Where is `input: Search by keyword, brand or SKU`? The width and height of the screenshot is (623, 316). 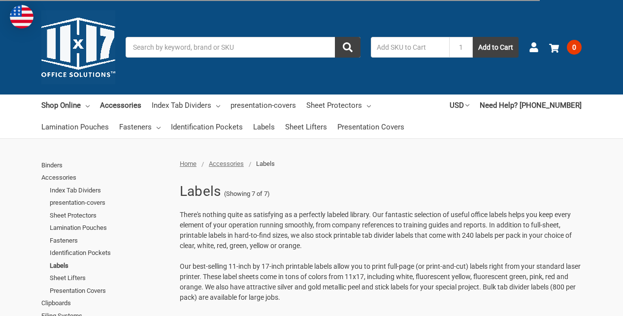 input: Search by keyword, brand or SKU is located at coordinates (243, 47).